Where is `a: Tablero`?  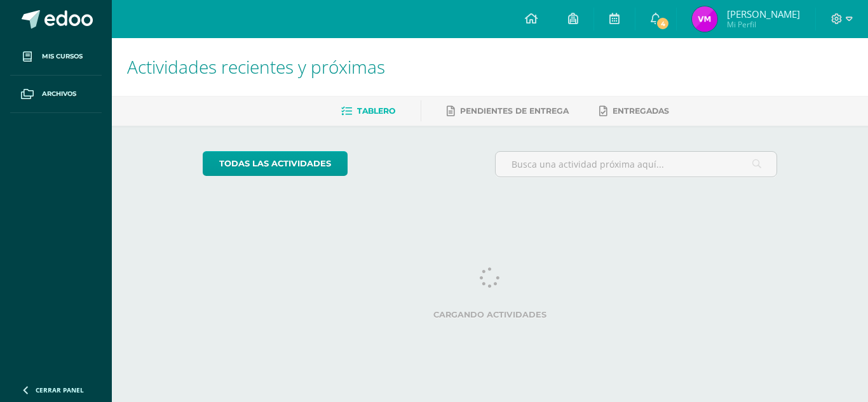
a: Tablero is located at coordinates (367, 111).